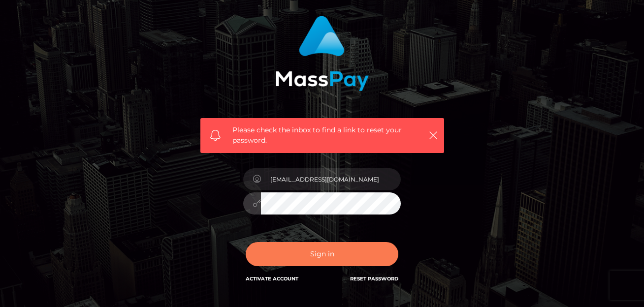  I want to click on button: Sign in, so click(322, 254).